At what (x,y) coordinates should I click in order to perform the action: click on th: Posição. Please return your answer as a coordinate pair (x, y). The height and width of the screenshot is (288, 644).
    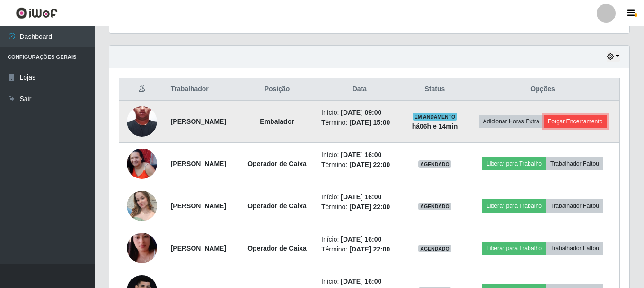
    Looking at the image, I should click on (277, 89).